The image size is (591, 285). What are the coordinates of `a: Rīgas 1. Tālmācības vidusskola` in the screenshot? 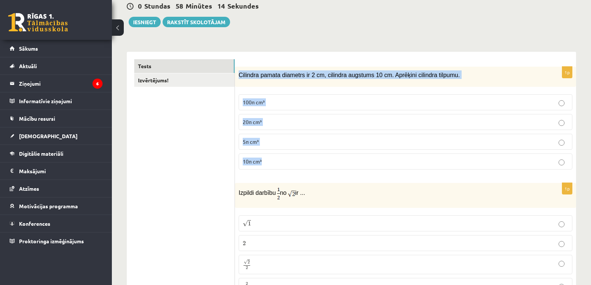 It's located at (38, 22).